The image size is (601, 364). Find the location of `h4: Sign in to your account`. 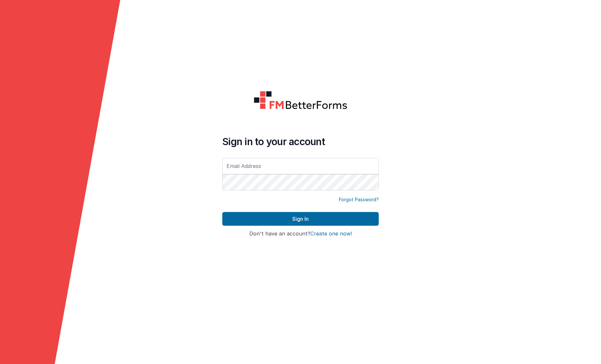

h4: Sign in to your account is located at coordinates (300, 141).